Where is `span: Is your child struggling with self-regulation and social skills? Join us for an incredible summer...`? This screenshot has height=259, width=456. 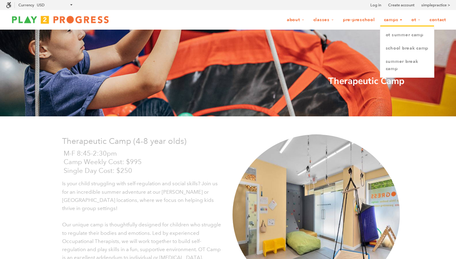
span: Is your child struggling with self-regulation and social skills? Join us for an incredible summer... is located at coordinates (140, 196).